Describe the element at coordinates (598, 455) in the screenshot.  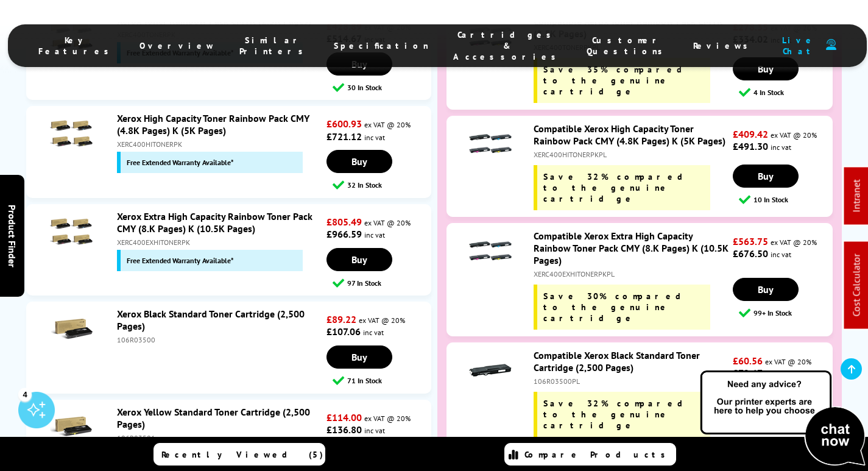
I see `span: Compare Products` at that location.